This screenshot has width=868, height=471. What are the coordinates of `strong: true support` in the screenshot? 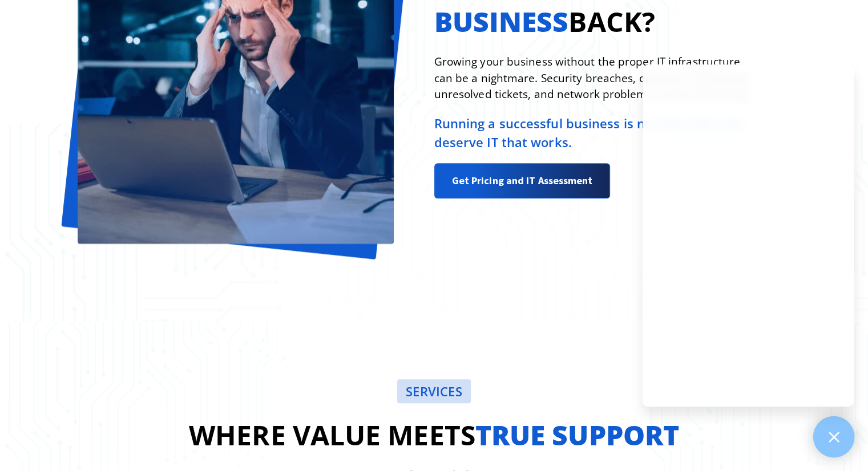 It's located at (576, 434).